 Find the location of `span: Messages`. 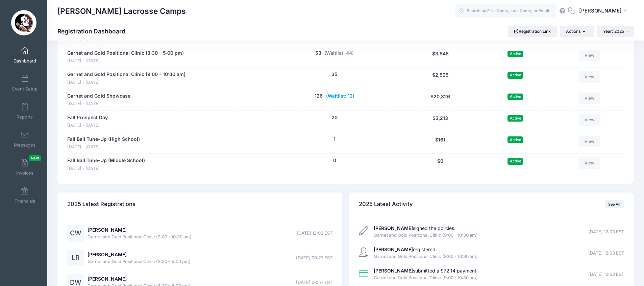

span: Messages is located at coordinates (24, 145).